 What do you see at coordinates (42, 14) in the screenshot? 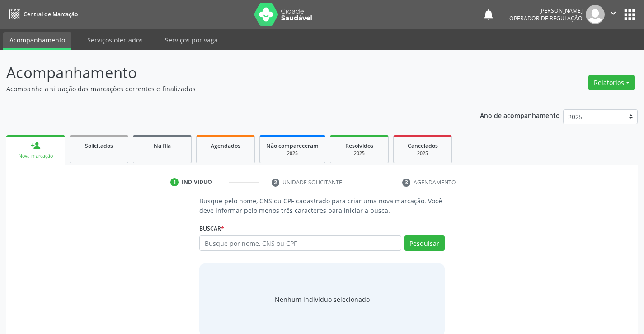
I see `a: Central de Marcação` at bounding box center [42, 14].